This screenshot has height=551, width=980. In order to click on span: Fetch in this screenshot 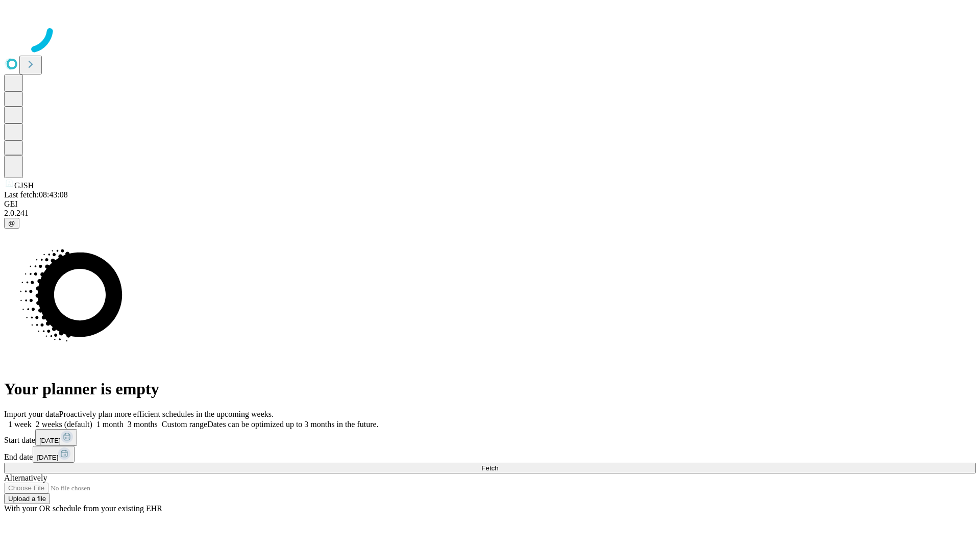, I will do `click(489, 468)`.